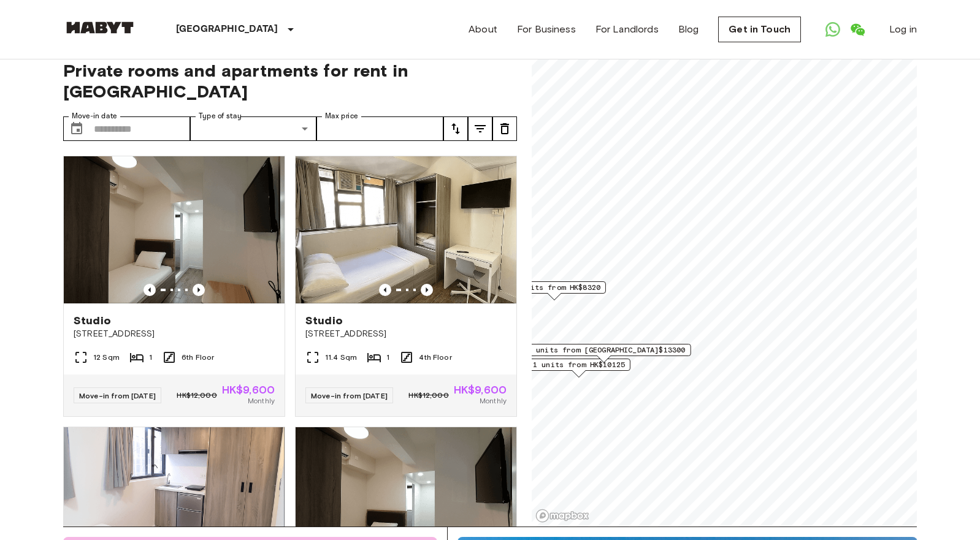 This screenshot has height=540, width=980. Describe the element at coordinates (406, 230) in the screenshot. I see `img: Marketing picture of unit HK-01-067-022-01` at that location.